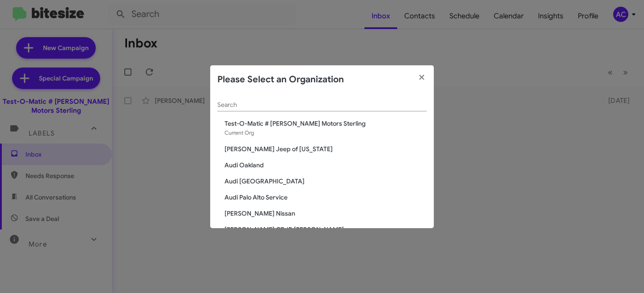 This screenshot has height=293, width=644. I want to click on span: Audi Oakland, so click(325, 165).